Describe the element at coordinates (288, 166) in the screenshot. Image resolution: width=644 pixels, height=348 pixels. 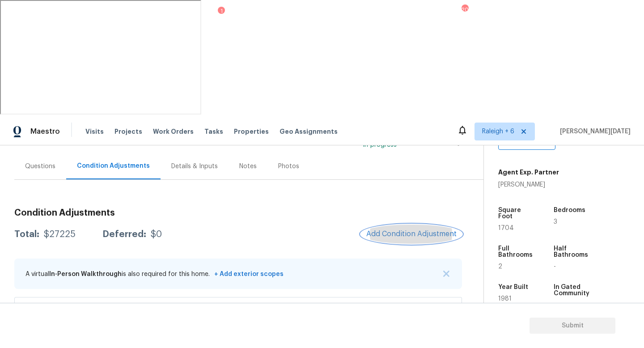
I see `div: Photos` at that location.